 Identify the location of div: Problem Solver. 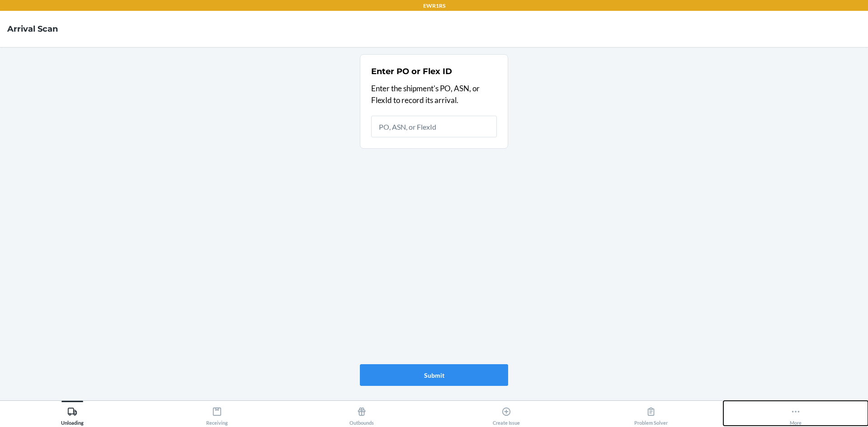
(651, 415).